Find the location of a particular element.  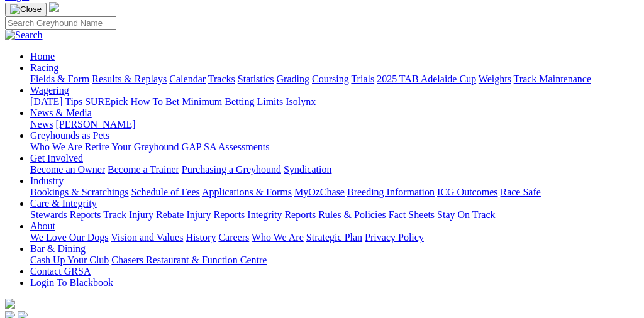

a: Cash Up Your Club is located at coordinates (69, 259).